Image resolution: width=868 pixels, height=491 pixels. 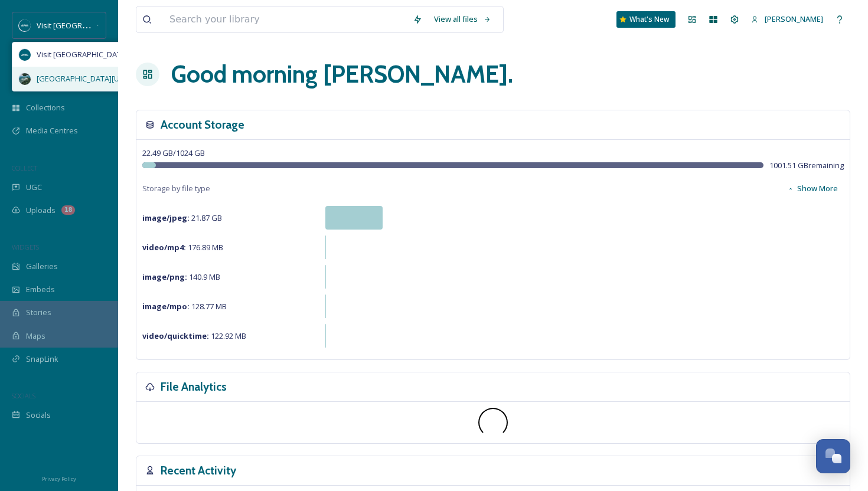 I want to click on span: 22.49 GB / 1024 GB, so click(x=174, y=153).